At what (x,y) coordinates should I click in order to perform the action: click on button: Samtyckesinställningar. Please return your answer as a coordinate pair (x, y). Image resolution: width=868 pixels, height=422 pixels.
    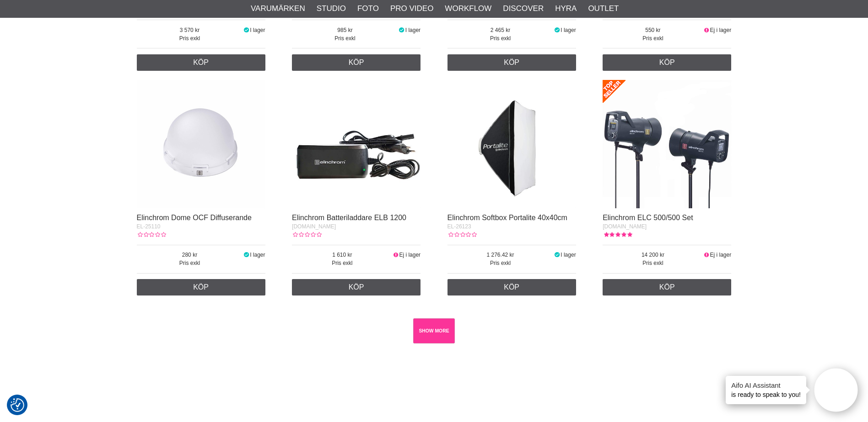
    Looking at the image, I should click on (17, 406).